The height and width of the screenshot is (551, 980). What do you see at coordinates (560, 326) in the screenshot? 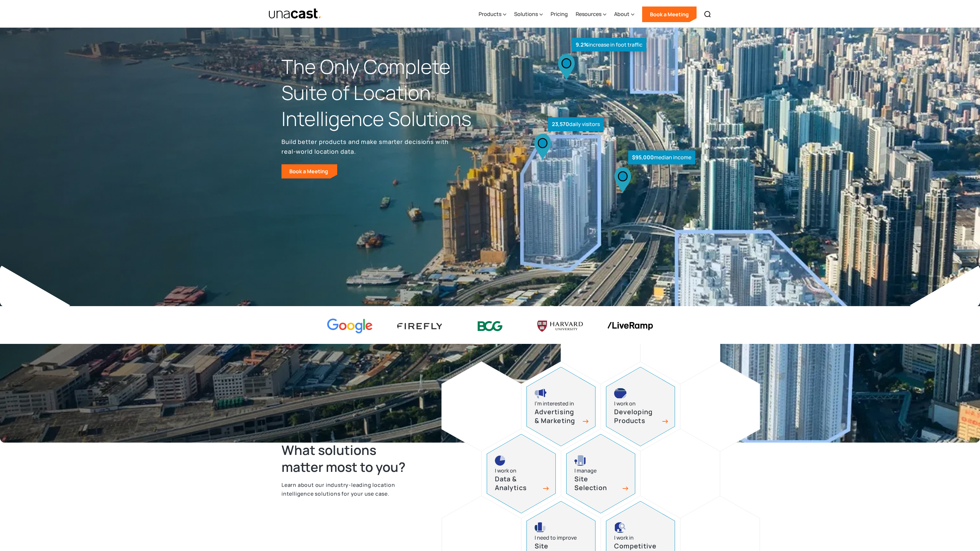
I see `img: Harvard U logo` at bounding box center [560, 326].